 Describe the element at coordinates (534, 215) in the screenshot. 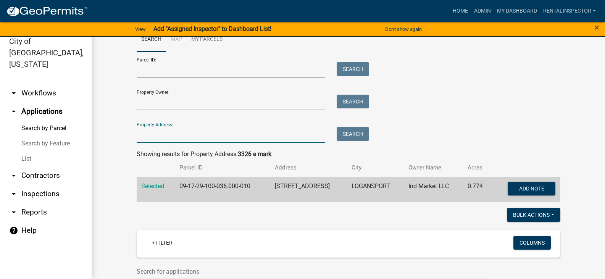

I see `button: Bulk Actions` at that location.